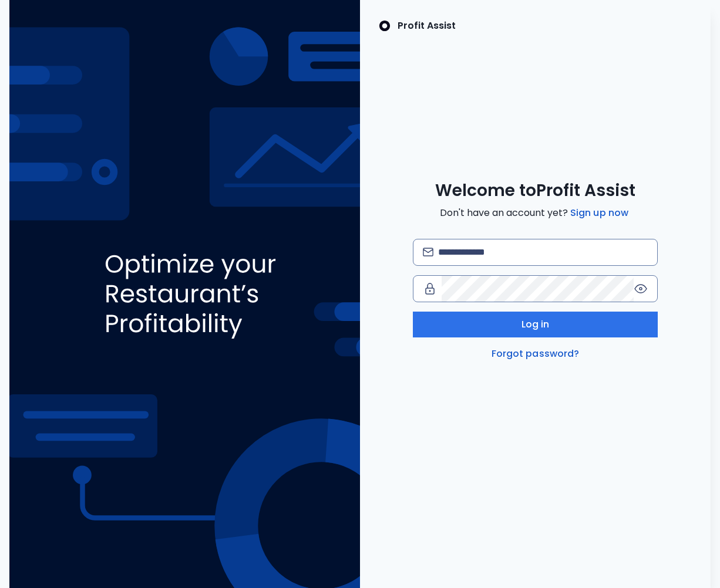  Describe the element at coordinates (535, 191) in the screenshot. I see `span: Welcome to Profit Assist` at that location.